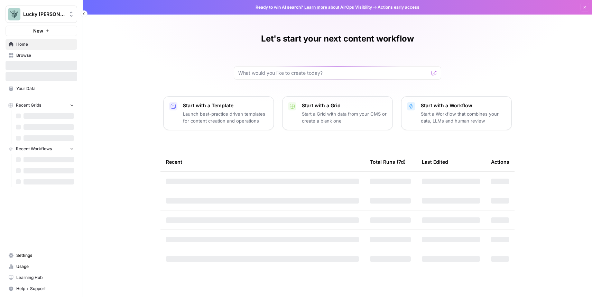 The image size is (592, 297). Describe the element at coordinates (316, 7) in the screenshot. I see `a: Learn more` at that location.